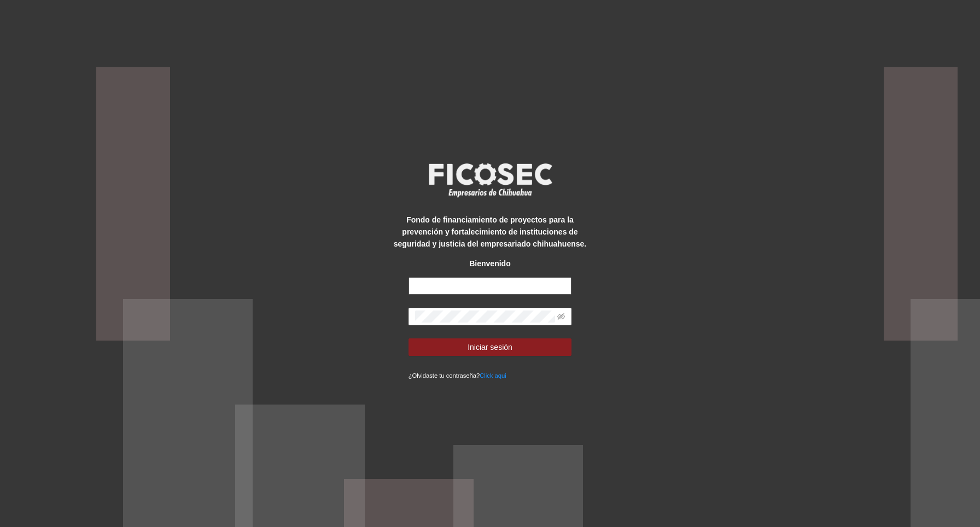  What do you see at coordinates (490, 347) in the screenshot?
I see `button: Iniciar sesión` at bounding box center [490, 347].